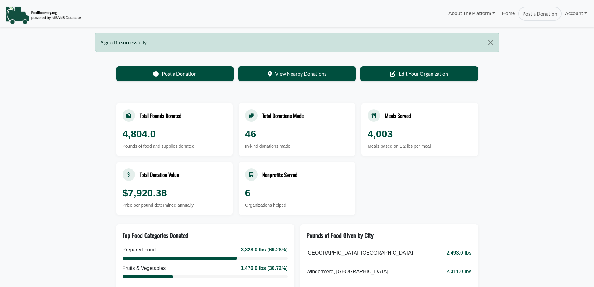 Image resolution: width=594 pixels, height=287 pixels. I want to click on span: 2,493.0 lbs, so click(459, 253).